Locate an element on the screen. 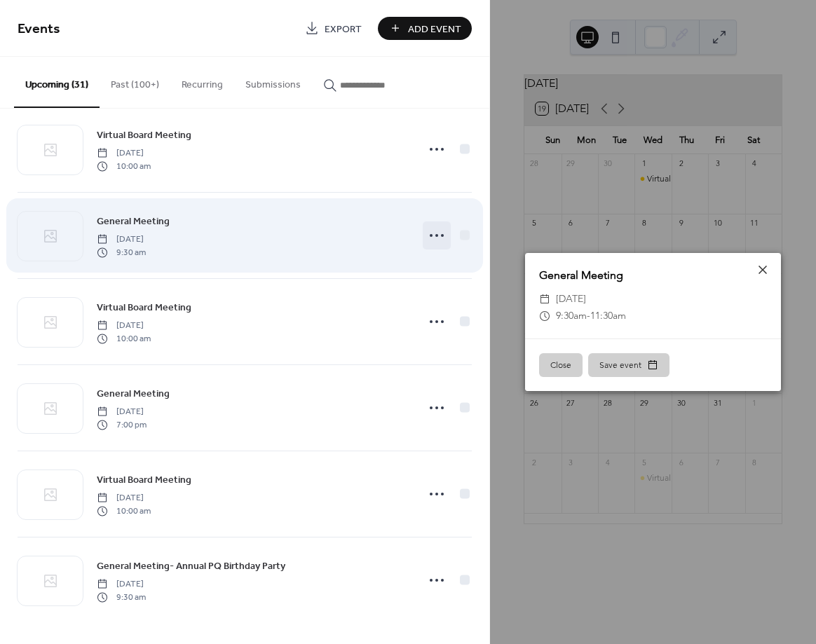 The image size is (816, 644). span: 7:00 pm is located at coordinates (121, 424).